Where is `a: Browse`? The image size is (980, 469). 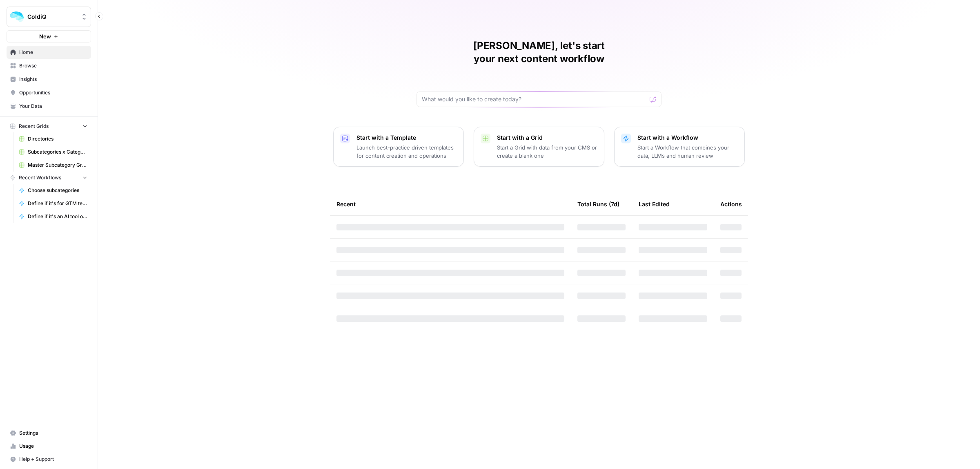 a: Browse is located at coordinates (49, 66).